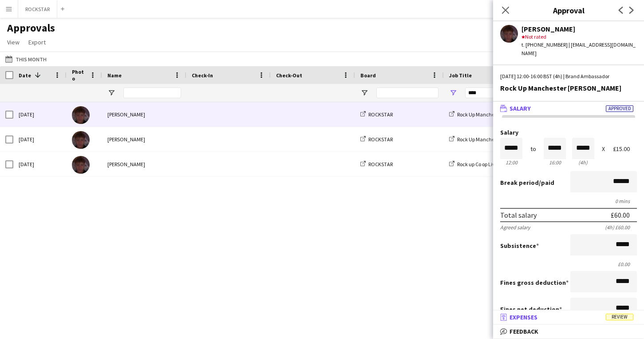 The height and width of the screenshot is (339, 644). Describe the element at coordinates (25, 75) in the screenshot. I see `span: Date` at that location.